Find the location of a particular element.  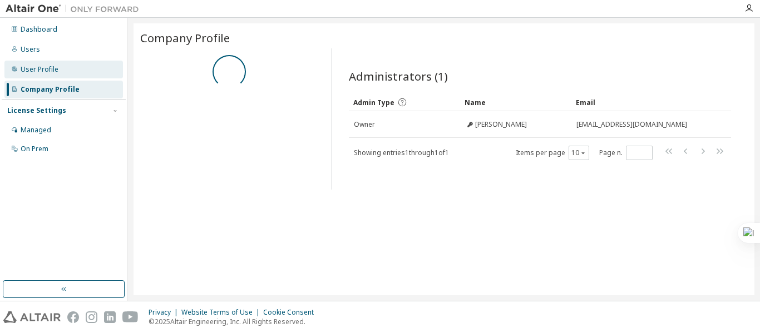

span: Admin Type is located at coordinates (374, 102).